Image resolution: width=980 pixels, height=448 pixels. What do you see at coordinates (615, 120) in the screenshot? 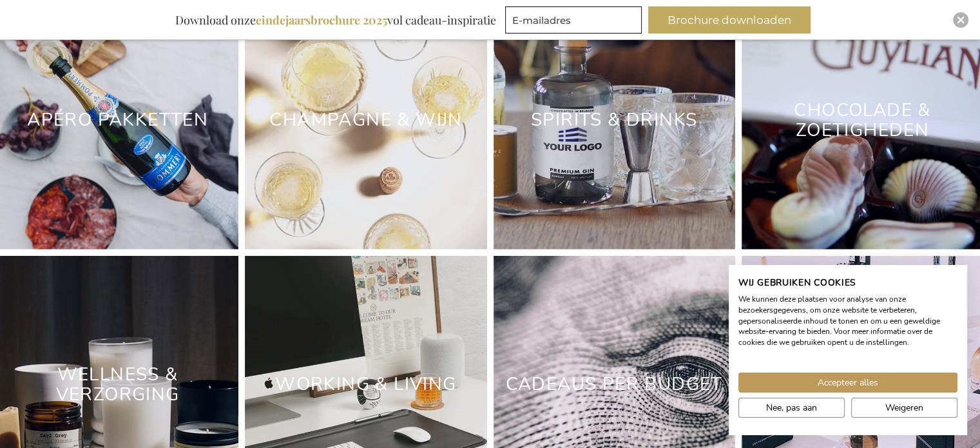
I see `a: Spirits & Drinks` at bounding box center [615, 120].